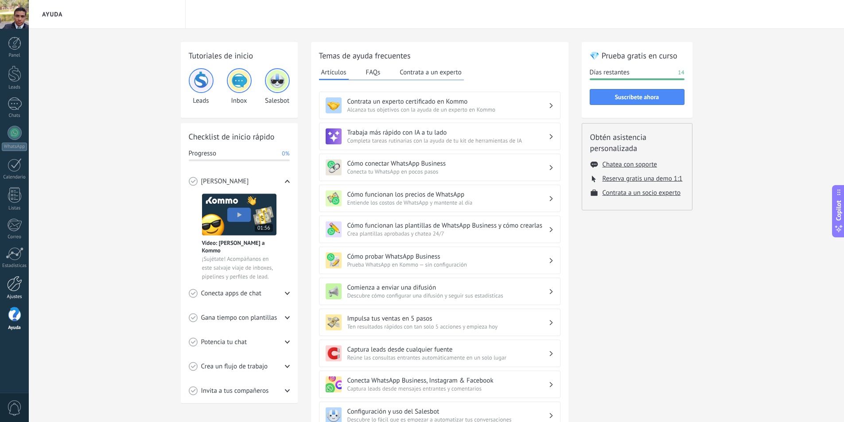 Image resolution: width=844 pixels, height=422 pixels. I want to click on span: Crea plantillas aprobadas y chatea 24/7, so click(448, 234).